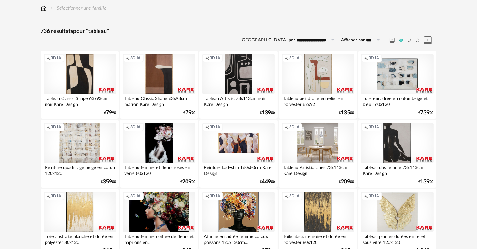  Describe the element at coordinates (159, 239) in the screenshot. I see `div: Tableau femme coiffée de fleurs et papillons en...` at that location.